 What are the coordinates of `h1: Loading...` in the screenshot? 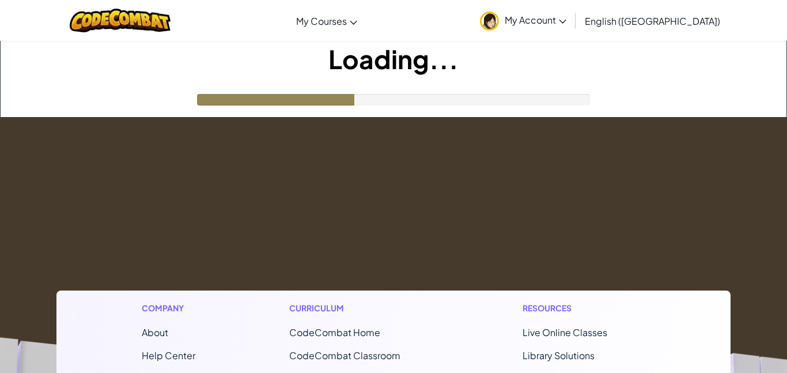 It's located at (394, 59).